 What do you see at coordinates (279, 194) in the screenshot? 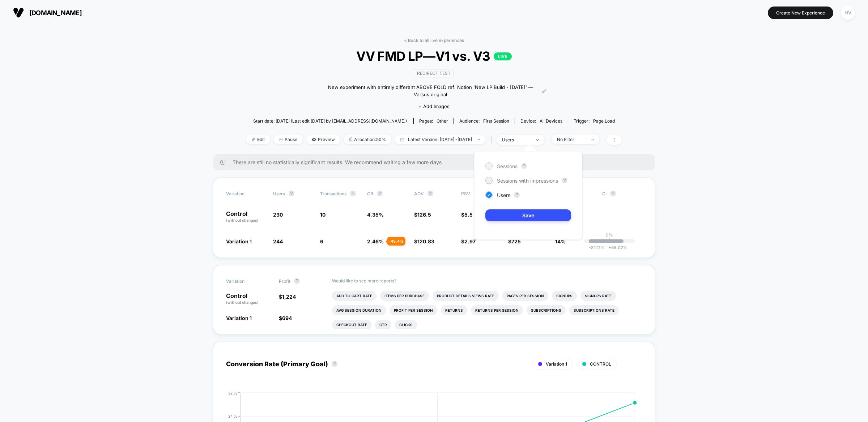
I see `span: users` at bounding box center [279, 194].